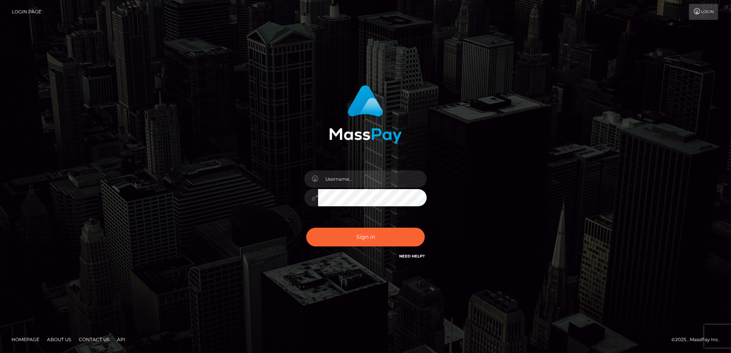  What do you see at coordinates (25, 340) in the screenshot?
I see `a: Homepage` at bounding box center [25, 340].